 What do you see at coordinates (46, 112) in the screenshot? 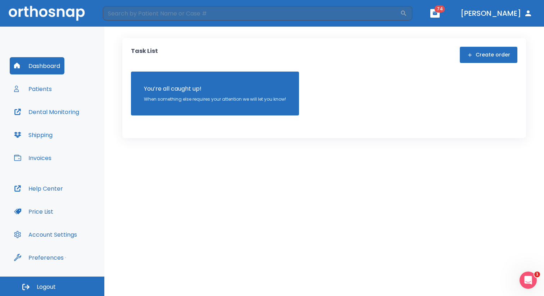
I see `a: Dental Monitoring` at bounding box center [46, 112].